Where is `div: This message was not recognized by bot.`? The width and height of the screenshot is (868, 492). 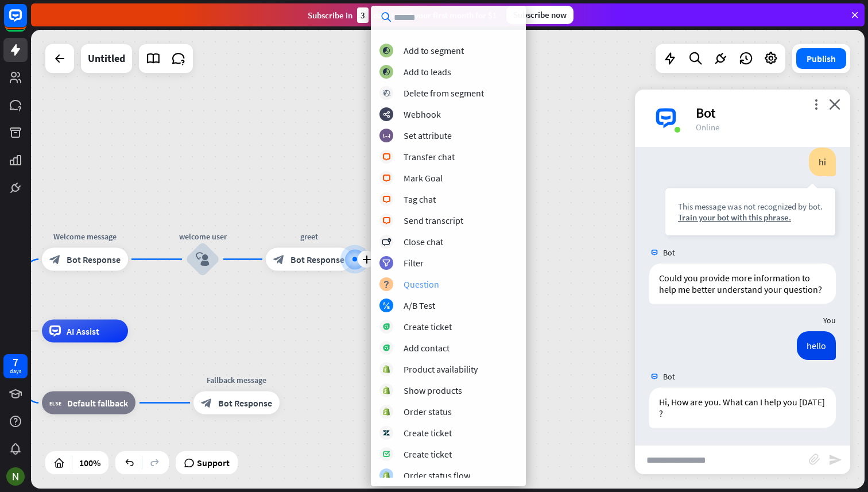 div: This message was not recognized by bot. is located at coordinates (750, 206).